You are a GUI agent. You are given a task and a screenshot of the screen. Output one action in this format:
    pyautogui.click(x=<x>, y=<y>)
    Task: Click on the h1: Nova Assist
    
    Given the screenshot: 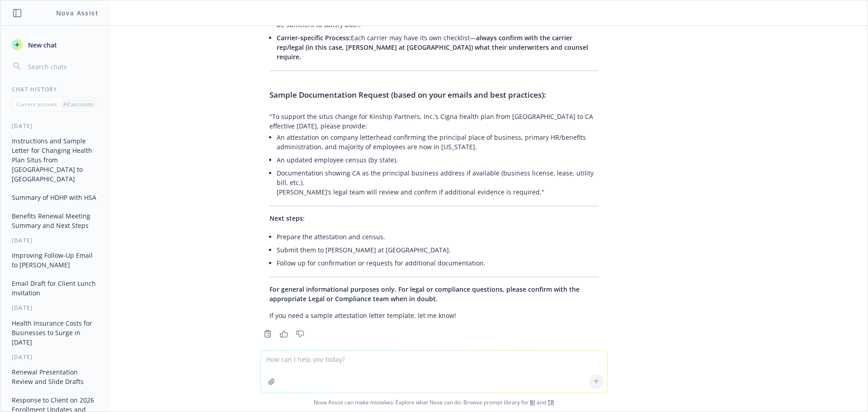 What is the action you would take?
    pyautogui.click(x=78, y=13)
    